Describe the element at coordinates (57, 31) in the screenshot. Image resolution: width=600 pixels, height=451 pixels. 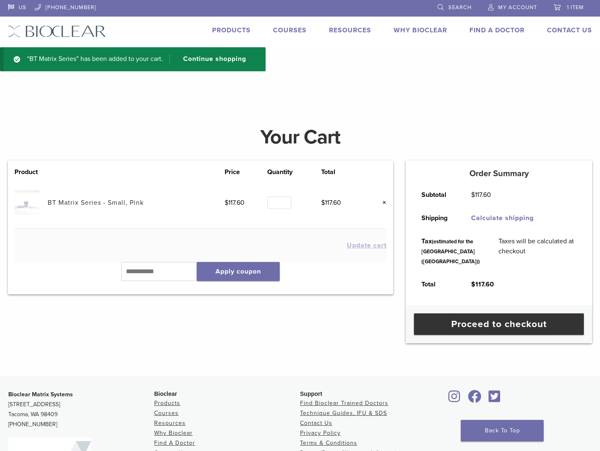
I see `img: Bioclear` at that location.